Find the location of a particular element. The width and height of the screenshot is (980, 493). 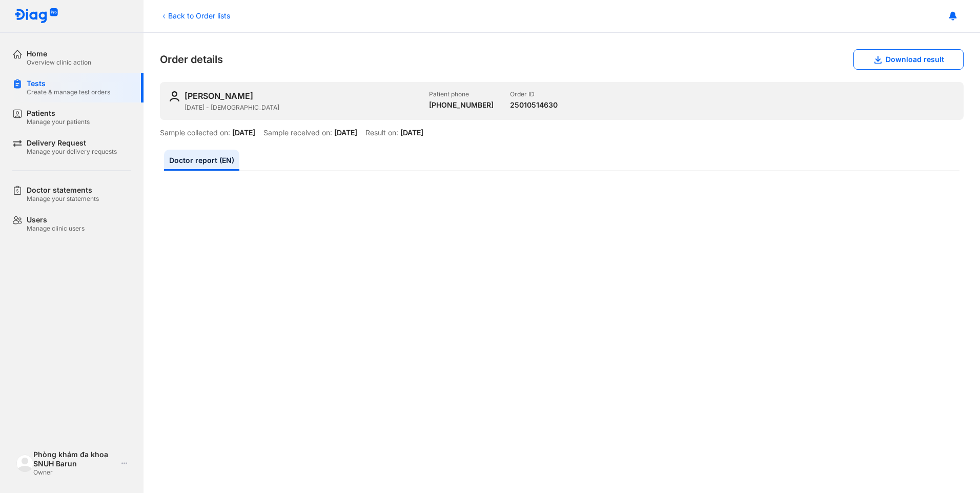

div: Result on: is located at coordinates (381, 132).